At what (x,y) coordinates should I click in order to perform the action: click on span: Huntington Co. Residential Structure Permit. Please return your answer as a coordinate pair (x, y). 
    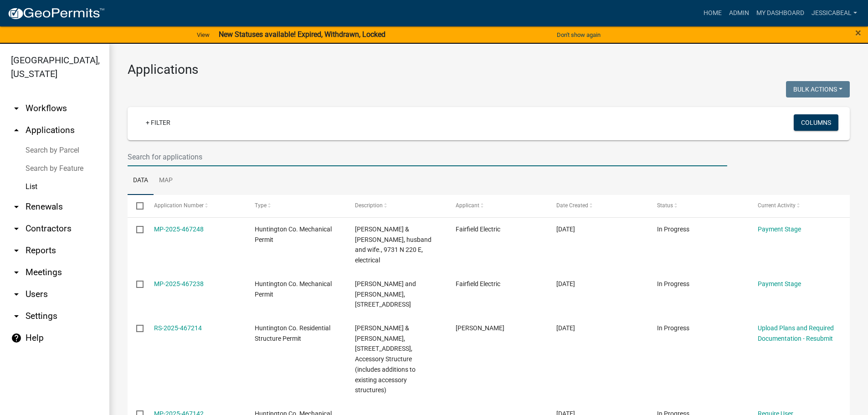
    Looking at the image, I should click on (292, 333).